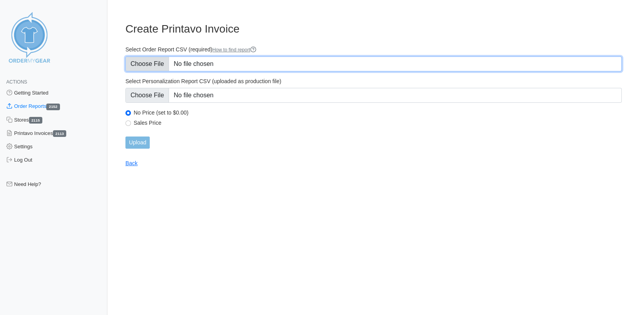 The width and height of the screenshot is (644, 315). I want to click on label: Select Personalization Report CSV (uploaded as production file), so click(374, 81).